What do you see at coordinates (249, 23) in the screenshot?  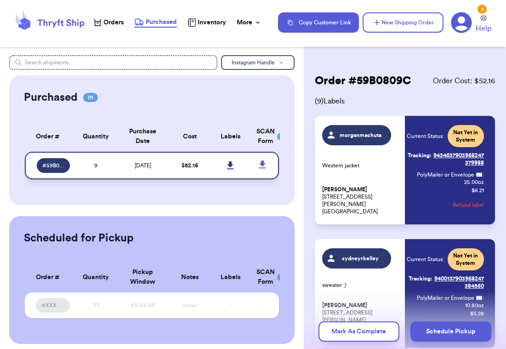 I see `div: More` at bounding box center [249, 23].